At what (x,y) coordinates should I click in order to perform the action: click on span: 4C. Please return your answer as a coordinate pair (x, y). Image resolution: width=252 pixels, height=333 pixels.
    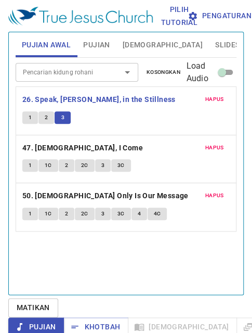
    Looking at the image, I should click on (158, 214).